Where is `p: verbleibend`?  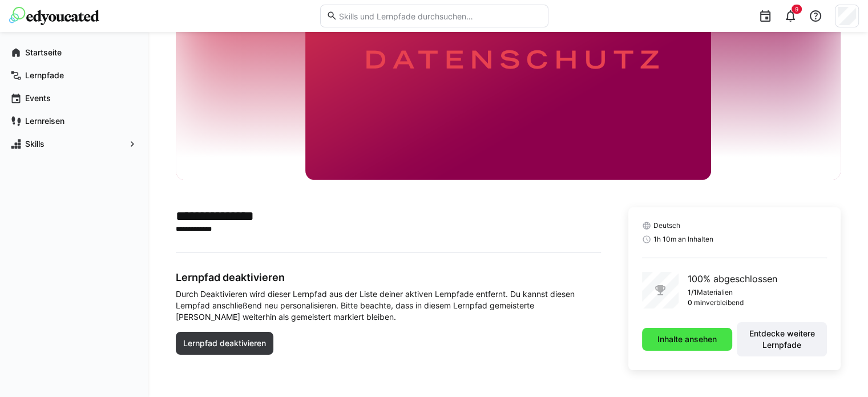
p: verbleibend is located at coordinates (725, 303).